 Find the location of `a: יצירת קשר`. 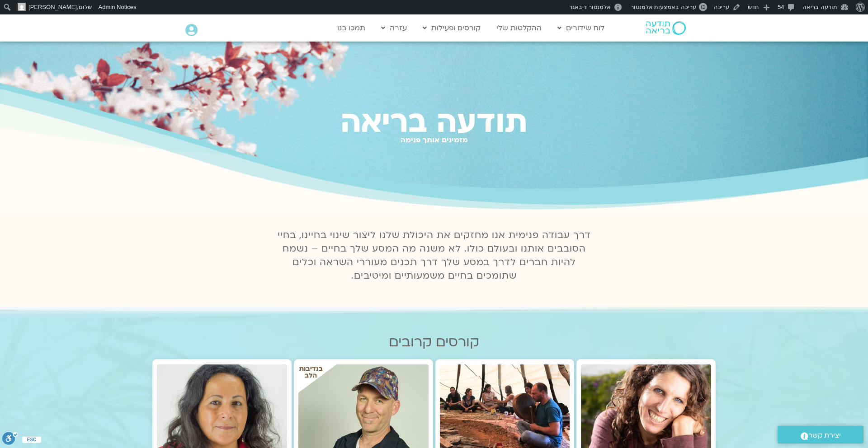

a: יצירת קשר is located at coordinates (820, 435).